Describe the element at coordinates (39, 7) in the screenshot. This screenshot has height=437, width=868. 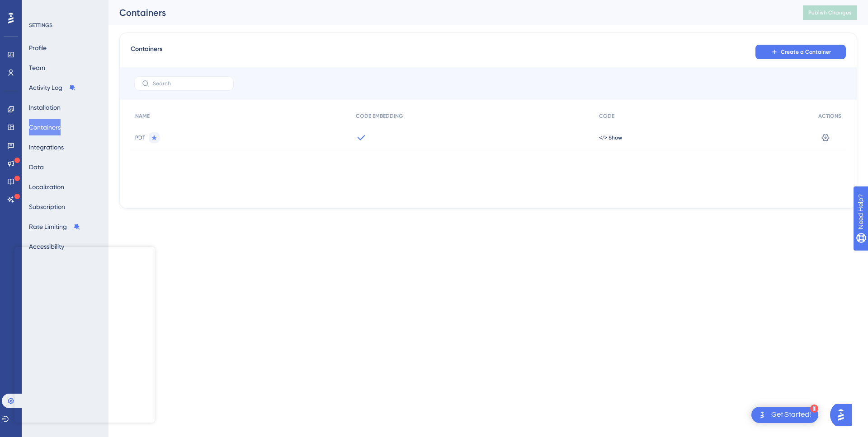
I see `span: Need Help?` at that location.